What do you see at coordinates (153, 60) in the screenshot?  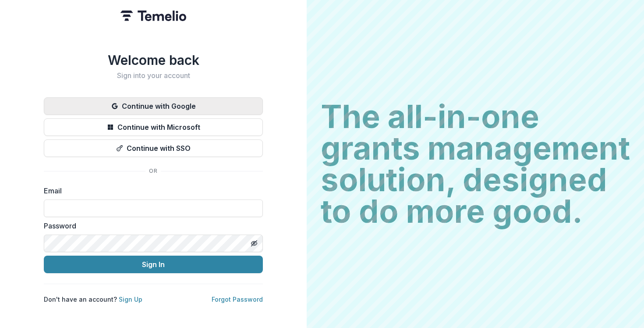 I see `h1: Welcome back` at bounding box center [153, 60].